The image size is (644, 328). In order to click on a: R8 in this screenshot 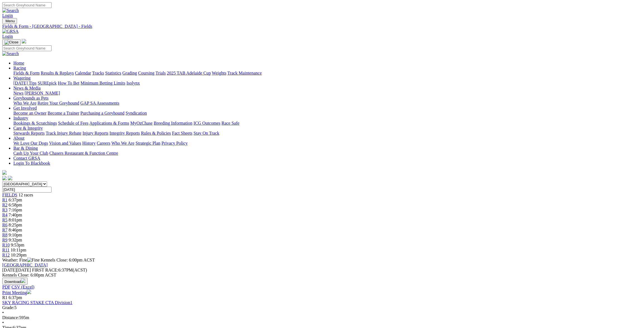, I will do `click(5, 234)`.